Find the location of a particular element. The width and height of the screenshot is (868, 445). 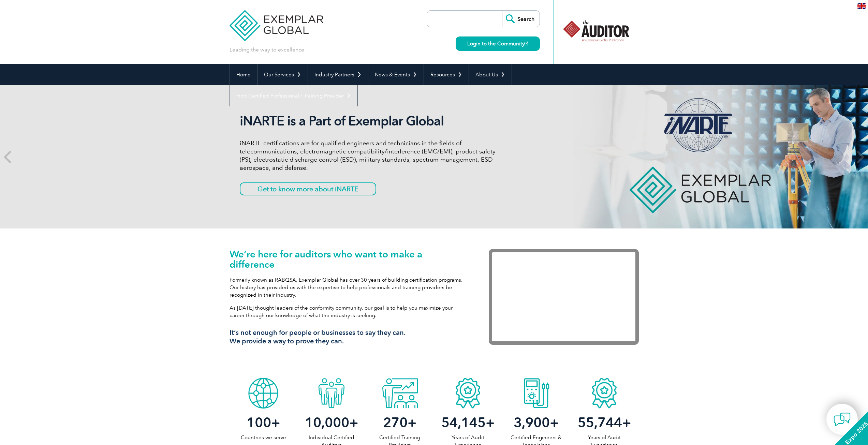

a: Login to the Community is located at coordinates (497, 44).